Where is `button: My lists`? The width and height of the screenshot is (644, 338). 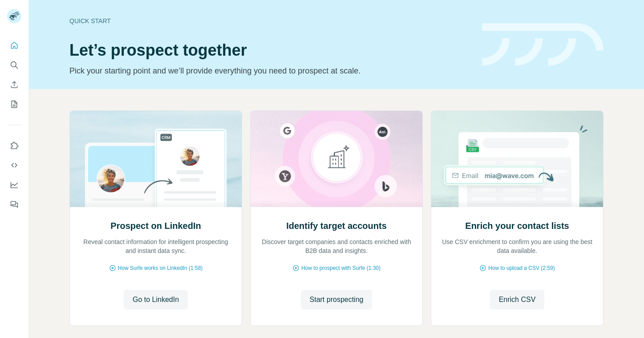 button: My lists is located at coordinates (14, 104).